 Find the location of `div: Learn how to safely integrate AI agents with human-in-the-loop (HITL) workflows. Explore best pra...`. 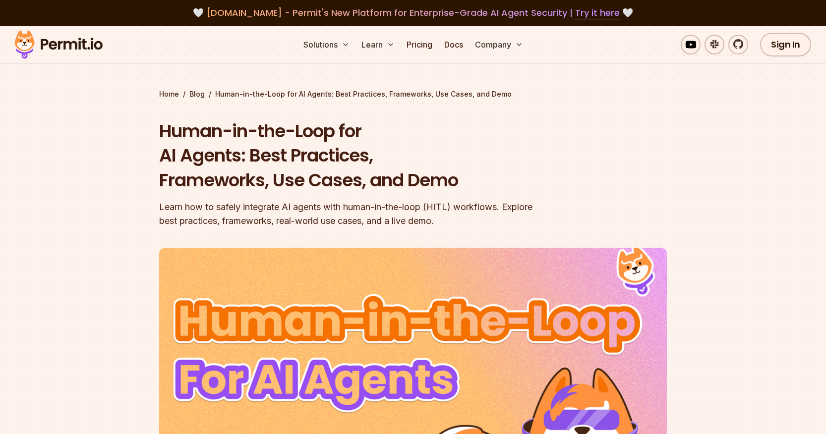

div: Learn how to safely integrate AI agents with human-in-the-loop (HITL) workflows. Explore best pra... is located at coordinates (350, 214).